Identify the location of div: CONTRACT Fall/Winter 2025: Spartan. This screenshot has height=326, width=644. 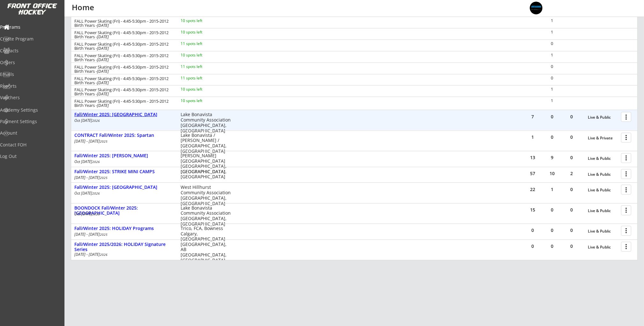
(124, 135).